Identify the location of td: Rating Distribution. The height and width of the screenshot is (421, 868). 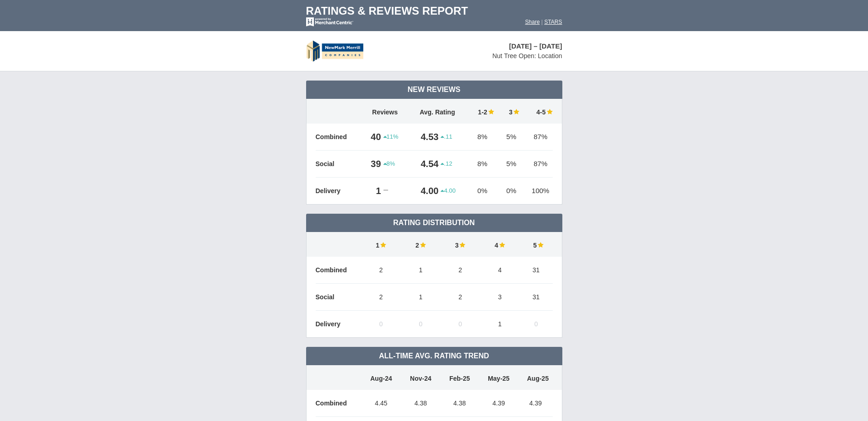
(435, 223).